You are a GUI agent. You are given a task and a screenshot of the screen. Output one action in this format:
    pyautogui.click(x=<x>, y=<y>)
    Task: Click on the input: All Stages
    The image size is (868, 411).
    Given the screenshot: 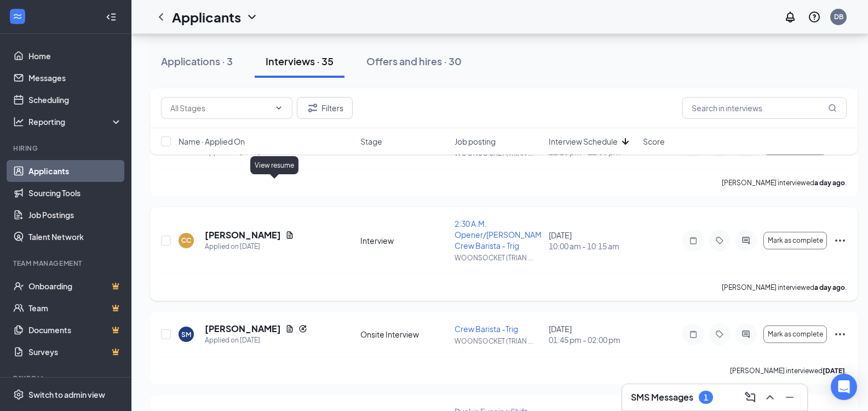 What is the action you would take?
    pyautogui.click(x=221, y=108)
    